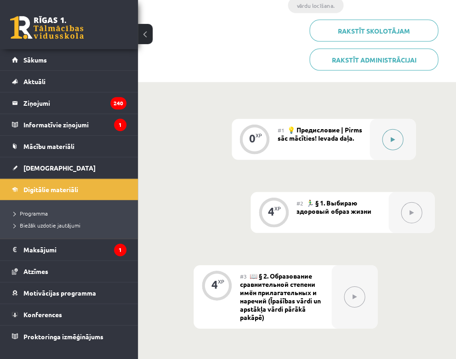  Describe the element at coordinates (253, 139) in the screenshot. I see `div: 0` at that location.